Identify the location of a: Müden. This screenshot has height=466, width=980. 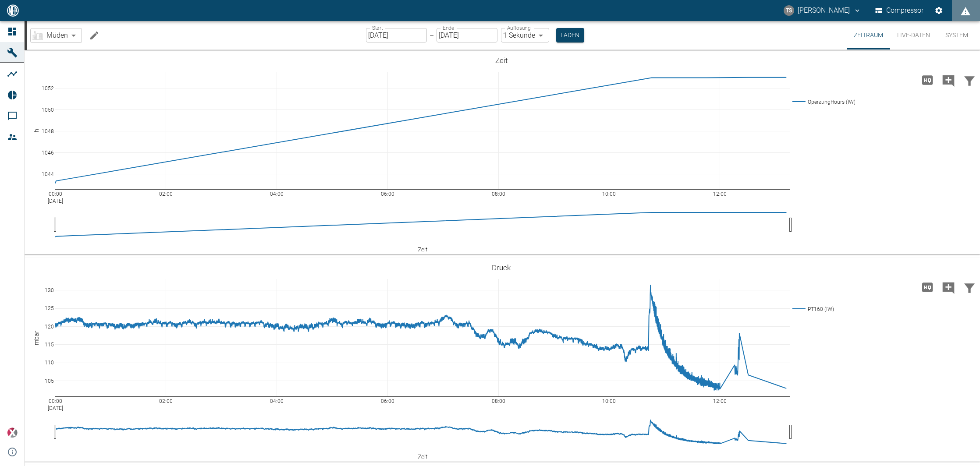
(50, 36).